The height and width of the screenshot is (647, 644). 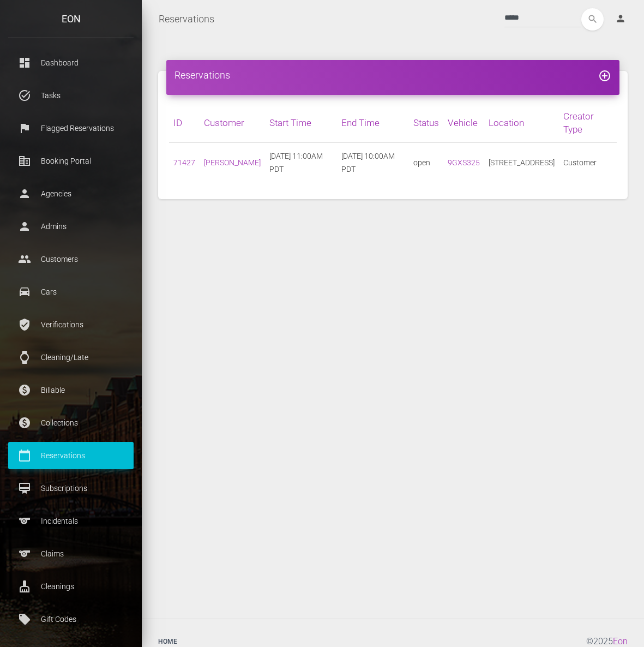 I want to click on p: Verifications, so click(x=71, y=324).